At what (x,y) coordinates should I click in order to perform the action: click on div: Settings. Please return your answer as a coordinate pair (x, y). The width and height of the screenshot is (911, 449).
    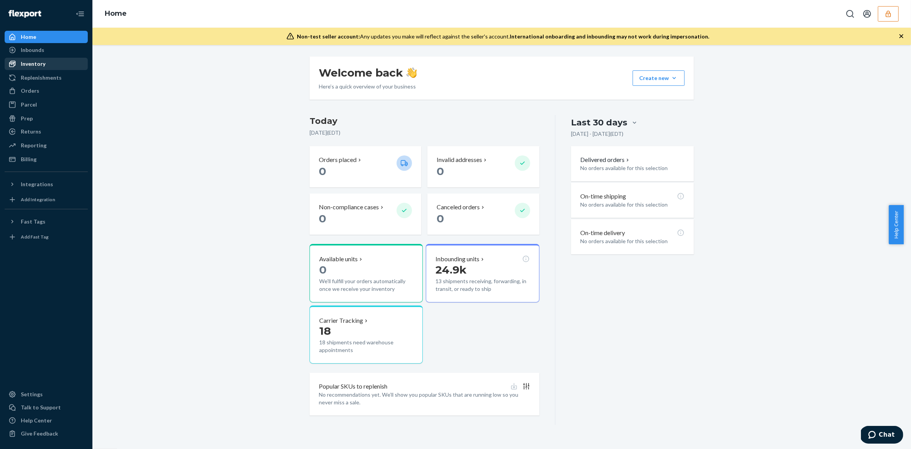
    Looking at the image, I should click on (32, 395).